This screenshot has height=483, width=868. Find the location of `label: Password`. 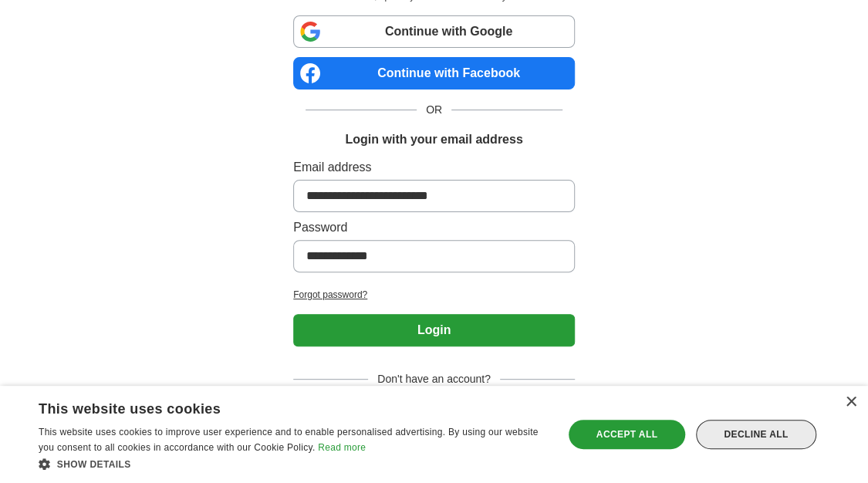

label: Password is located at coordinates (433, 228).